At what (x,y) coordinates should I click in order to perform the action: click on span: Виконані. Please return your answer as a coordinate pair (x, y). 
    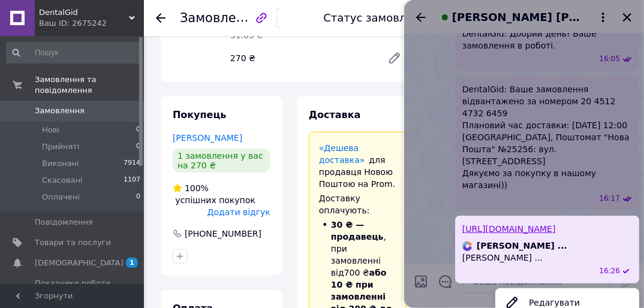
    Looking at the image, I should click on (61, 164).